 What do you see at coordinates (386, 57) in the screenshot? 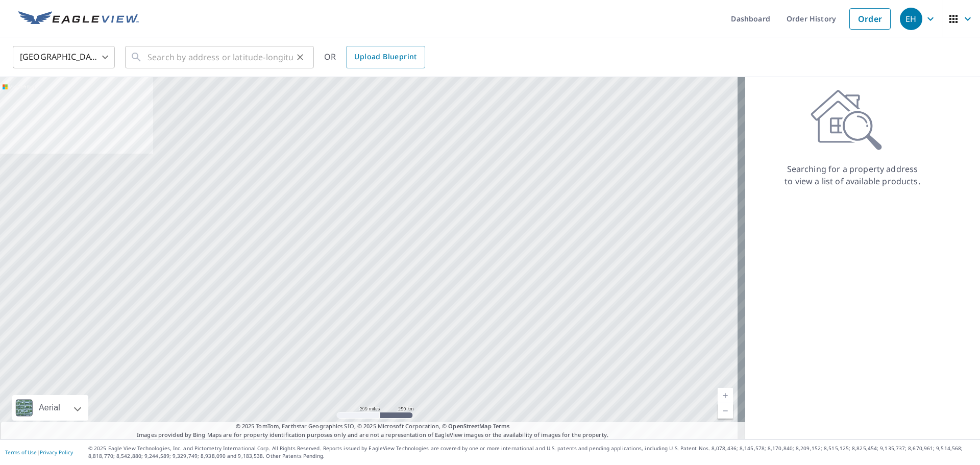
I see `a: Upload Blueprint` at bounding box center [386, 57].